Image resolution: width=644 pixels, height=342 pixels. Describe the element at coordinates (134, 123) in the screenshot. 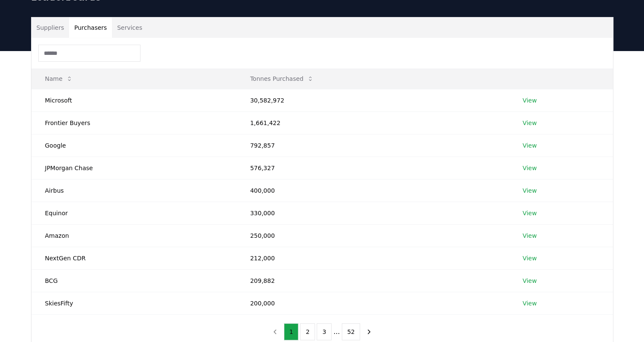

I see `td: Frontier Buyers` at that location.